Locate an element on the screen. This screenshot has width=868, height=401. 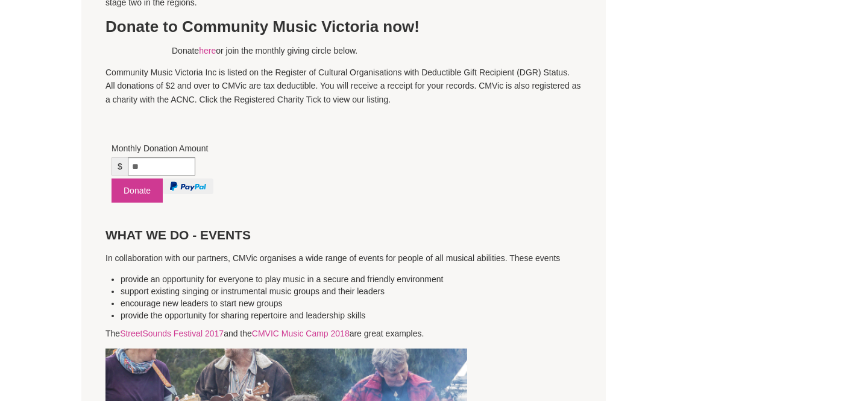
h3: WHAT WE DO - EVENTS is located at coordinates (343, 235).